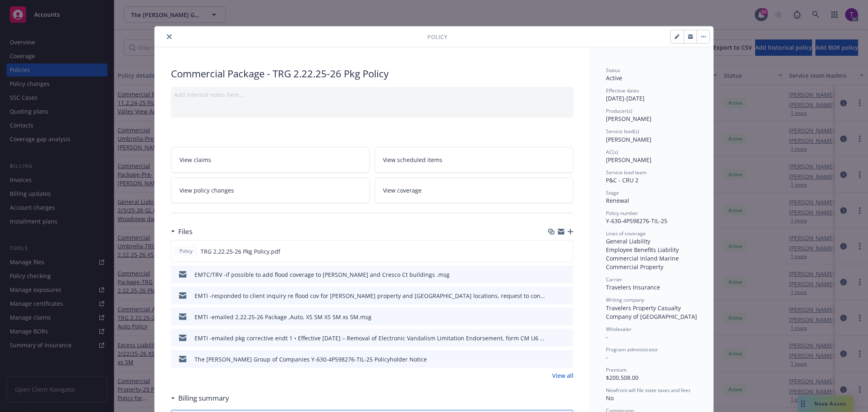  Describe the element at coordinates (618, 328) in the screenshot. I see `span: Wholesaler` at that location.